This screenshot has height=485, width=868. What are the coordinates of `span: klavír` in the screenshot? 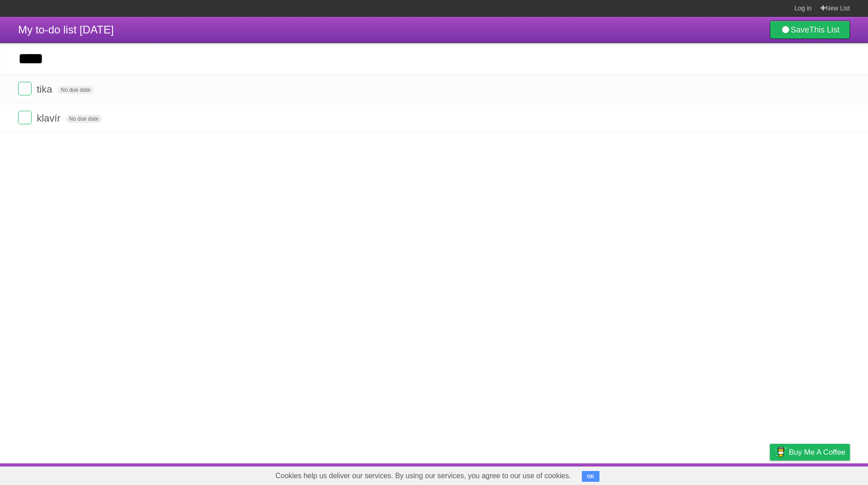 It's located at (50, 118).